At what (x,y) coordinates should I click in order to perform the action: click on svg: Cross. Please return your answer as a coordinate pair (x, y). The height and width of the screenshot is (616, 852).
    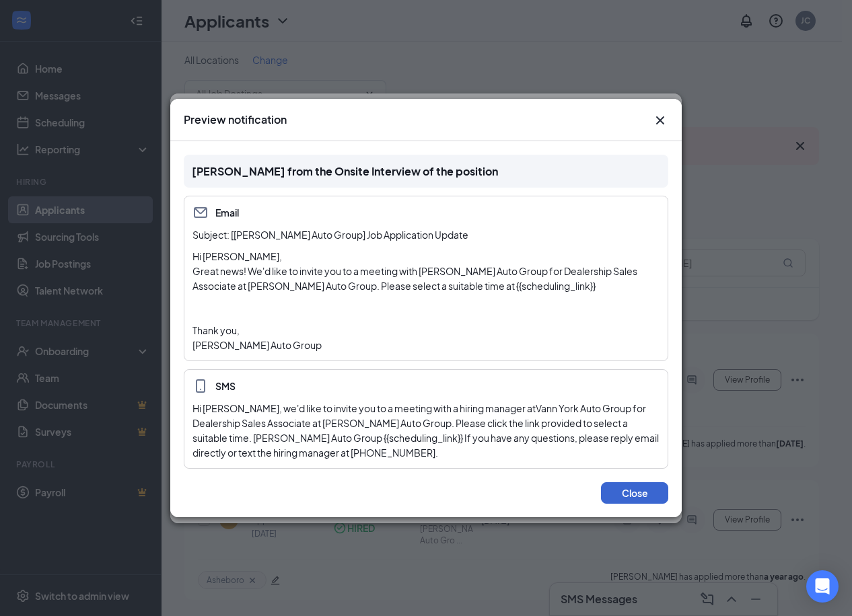
    Looking at the image, I should click on (660, 121).